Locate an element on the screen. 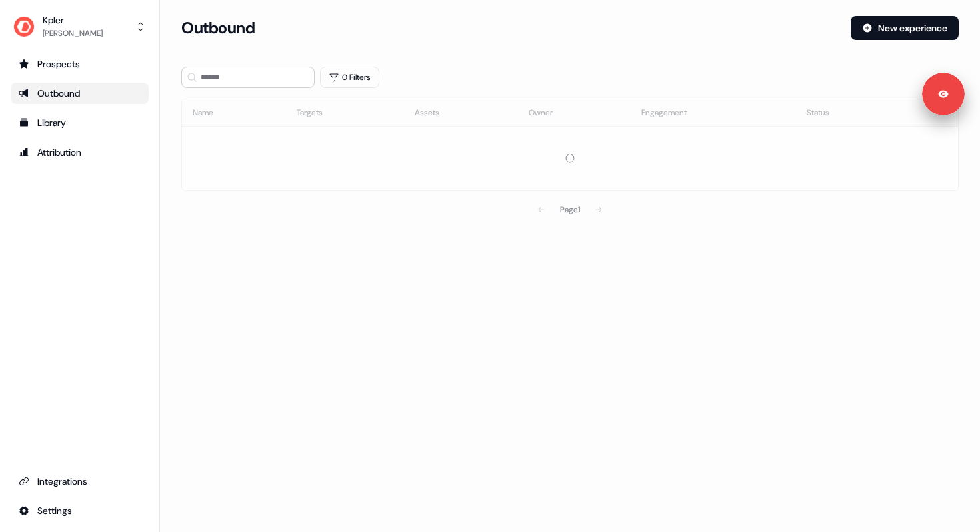  a: Go to outbound experience is located at coordinates (80, 93).